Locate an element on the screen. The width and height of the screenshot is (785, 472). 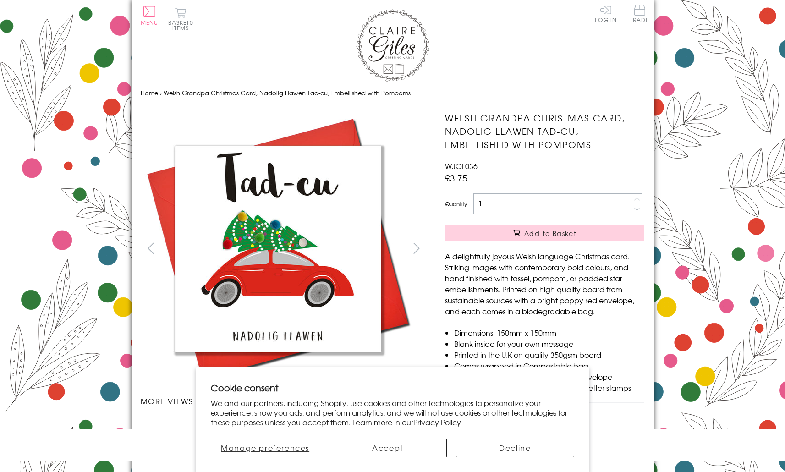
span: 0 items is located at coordinates (183, 25).